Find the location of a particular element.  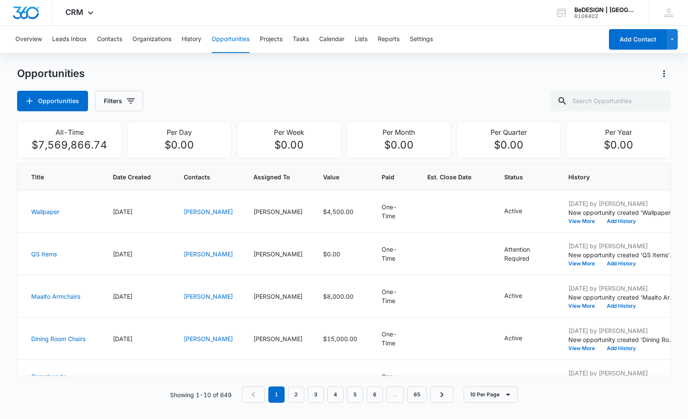

input: Search Opportunities is located at coordinates (611, 101).